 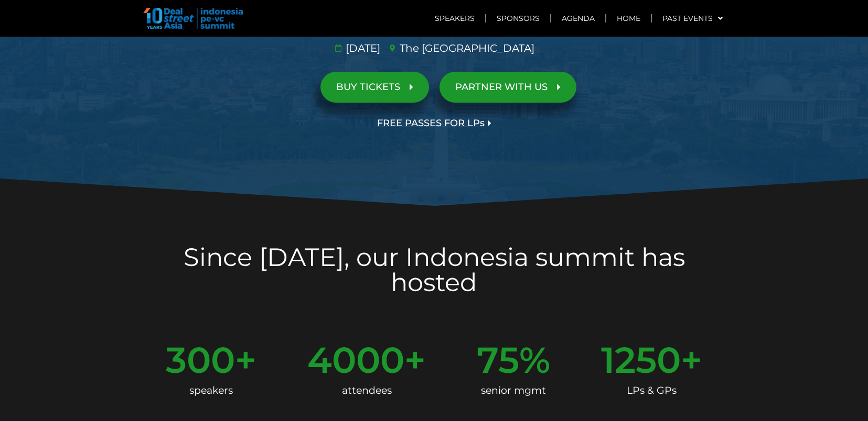 I want to click on a: Speakers, so click(x=455, y=18).